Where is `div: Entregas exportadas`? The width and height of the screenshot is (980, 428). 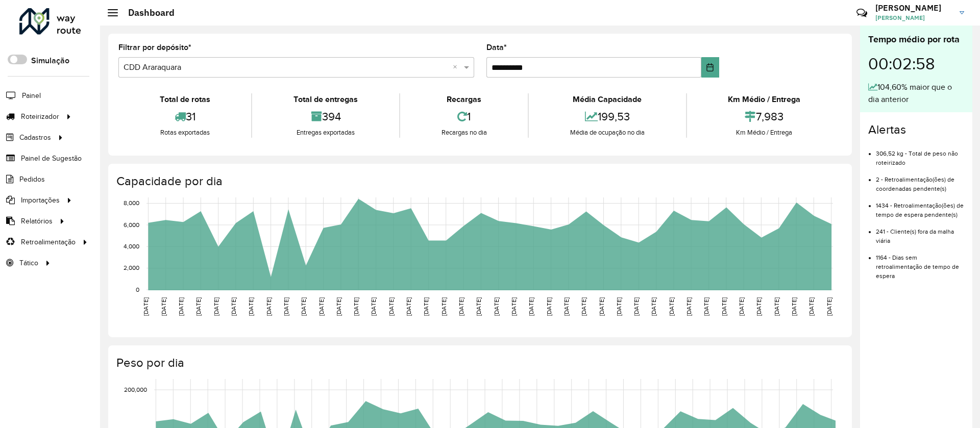 div: Entregas exportadas is located at coordinates (325, 133).